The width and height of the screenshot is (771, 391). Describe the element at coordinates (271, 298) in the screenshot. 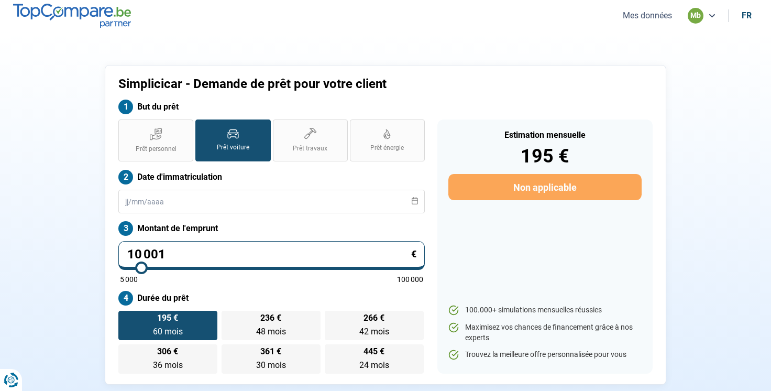

I see `label: Durée du prêt` at that location.